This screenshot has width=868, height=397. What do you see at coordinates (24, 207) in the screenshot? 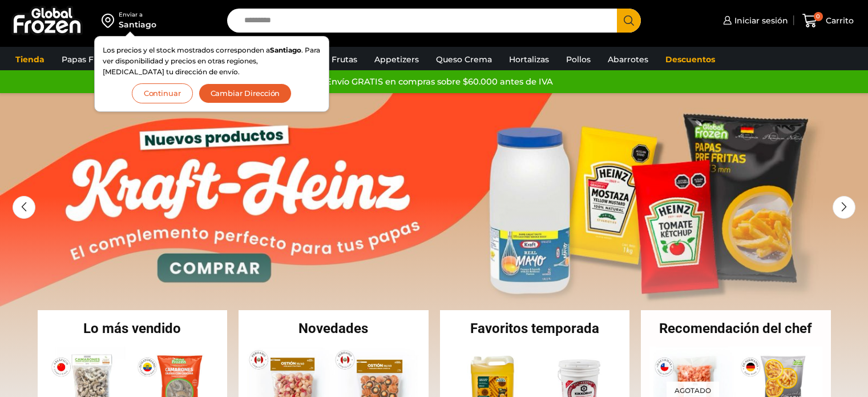
I see `div: Previous slide` at bounding box center [24, 207].